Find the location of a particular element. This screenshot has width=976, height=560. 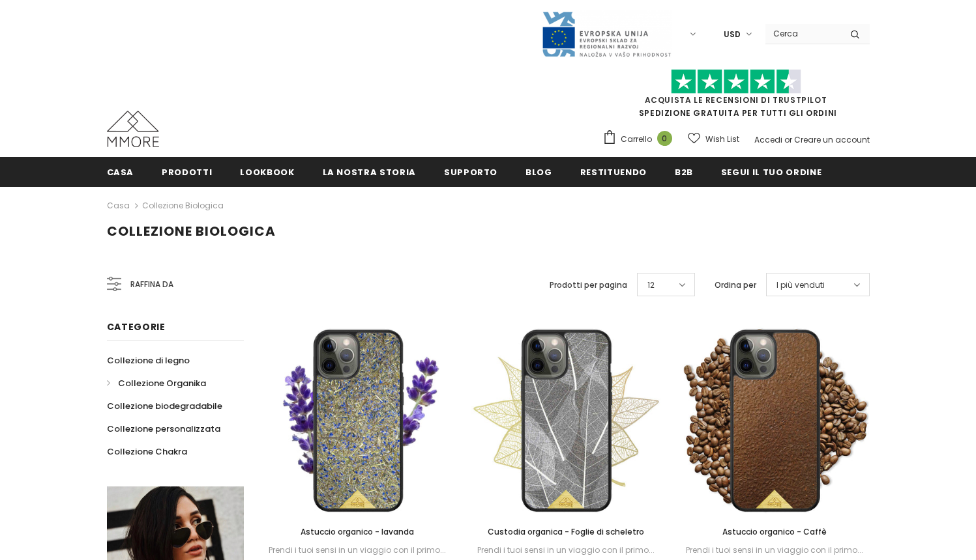

a: supporto is located at coordinates (470, 172).